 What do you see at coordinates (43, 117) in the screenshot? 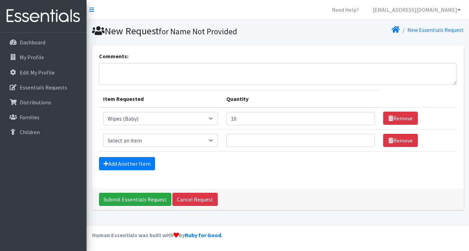
I see `a: Families` at bounding box center [43, 117].